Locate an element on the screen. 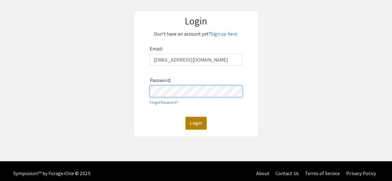 This screenshot has height=181, width=392. a: Privacy Policy is located at coordinates (361, 174).